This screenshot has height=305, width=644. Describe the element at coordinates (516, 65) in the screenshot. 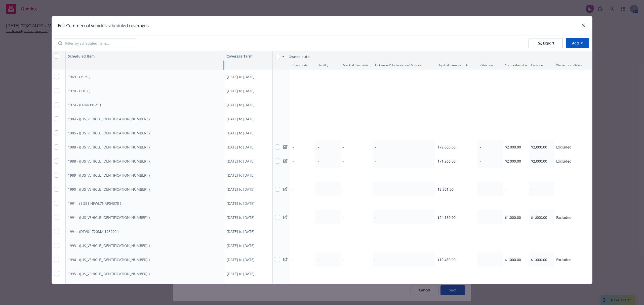

I see `div: Comprehensive` at that location.